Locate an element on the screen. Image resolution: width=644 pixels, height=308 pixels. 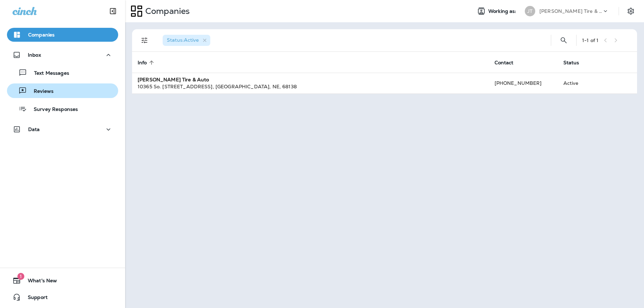
button: Data is located at coordinates (63, 129).